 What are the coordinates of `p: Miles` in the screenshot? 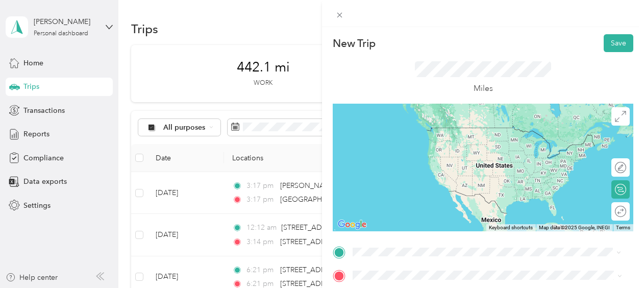 It's located at (484, 88).